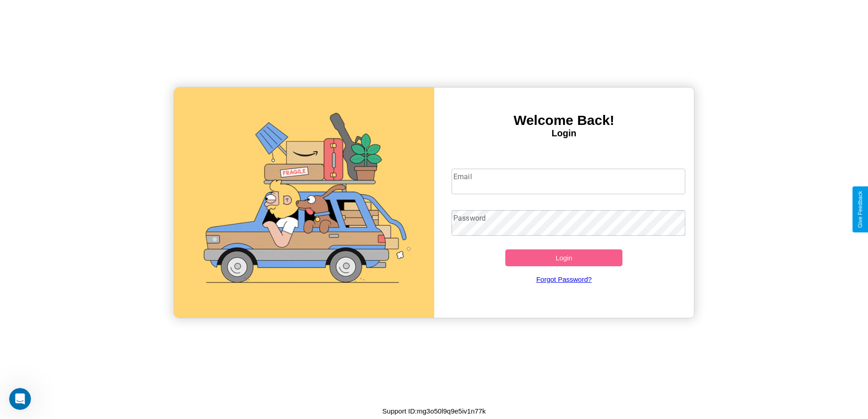  Describe the element at coordinates (434, 410) in the screenshot. I see `p: Support ID: mg3o50l9q9e5iv1n77k` at that location.